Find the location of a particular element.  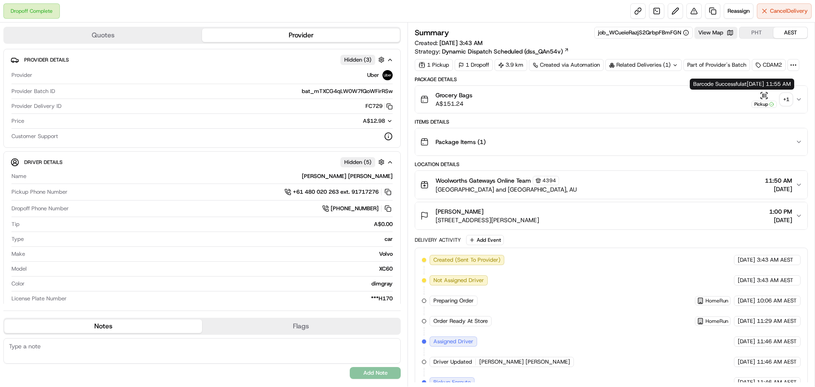

a: +61 480 020 263 ext. 91717276 is located at coordinates (338, 192).